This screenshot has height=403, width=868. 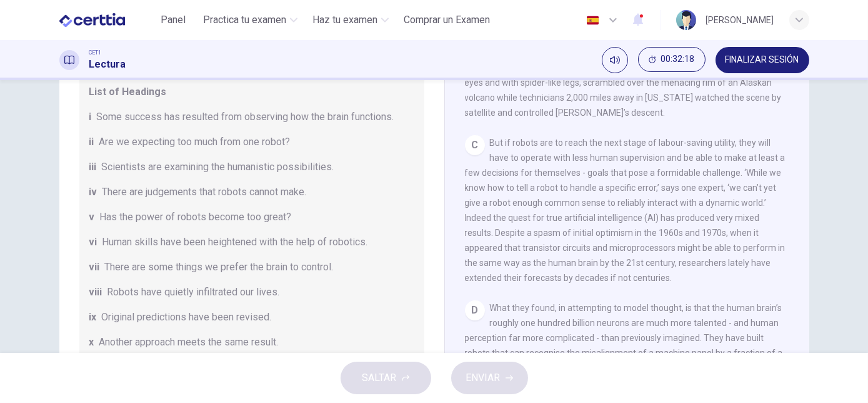 What do you see at coordinates (219, 267) in the screenshot?
I see `span: There are some things we prefer the brain to control.` at bounding box center [219, 267].